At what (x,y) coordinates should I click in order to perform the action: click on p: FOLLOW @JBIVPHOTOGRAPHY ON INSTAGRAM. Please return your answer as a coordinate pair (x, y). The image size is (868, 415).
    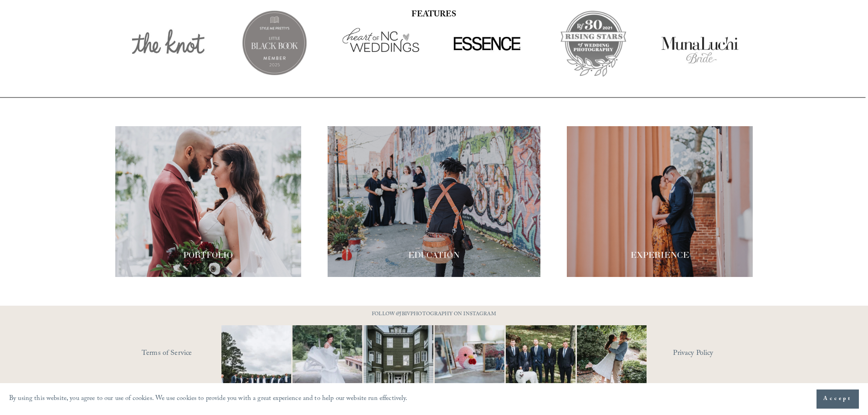
    Looking at the image, I should click on (434, 315).